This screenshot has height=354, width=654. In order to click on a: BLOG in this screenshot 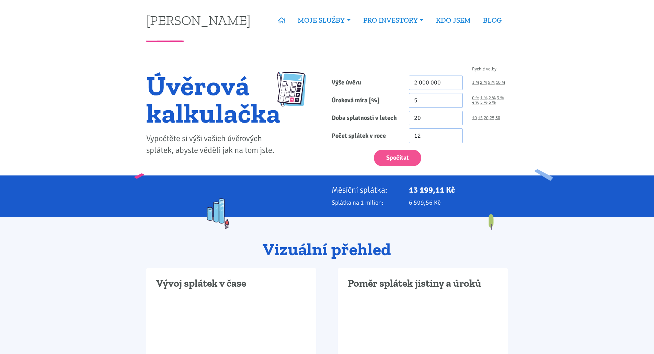, I will do `click(492, 20)`.